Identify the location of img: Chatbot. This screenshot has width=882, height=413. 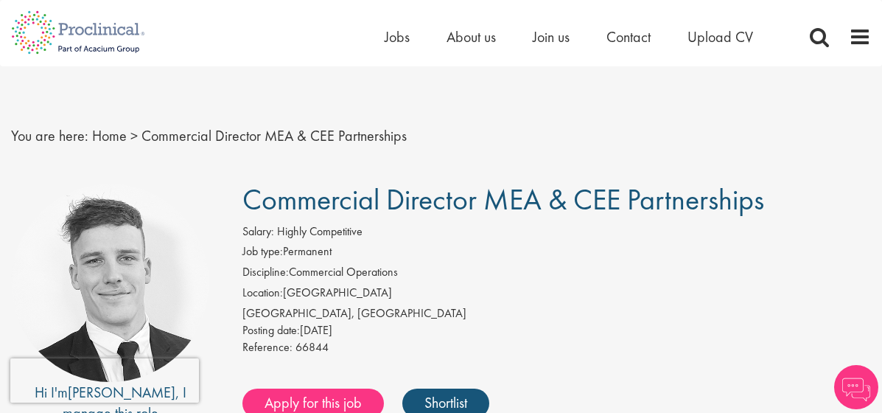
(856, 387).